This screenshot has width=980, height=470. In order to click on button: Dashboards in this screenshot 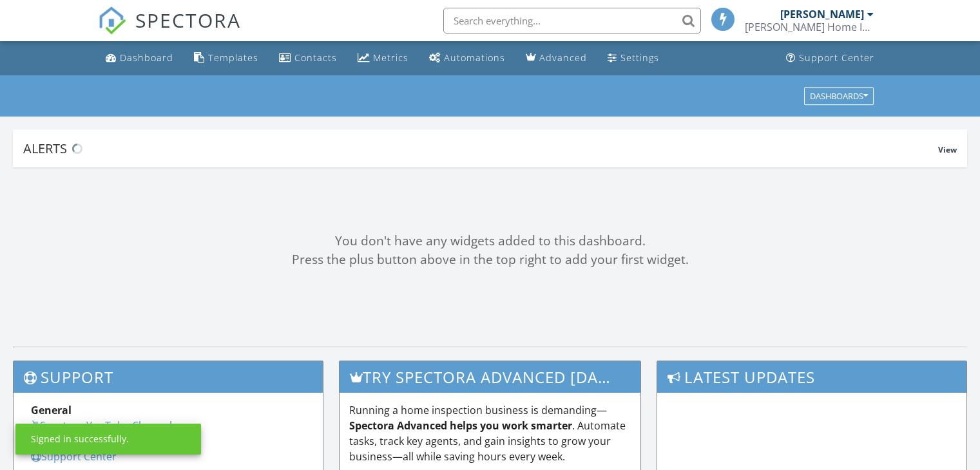, I will do `click(839, 96)`.